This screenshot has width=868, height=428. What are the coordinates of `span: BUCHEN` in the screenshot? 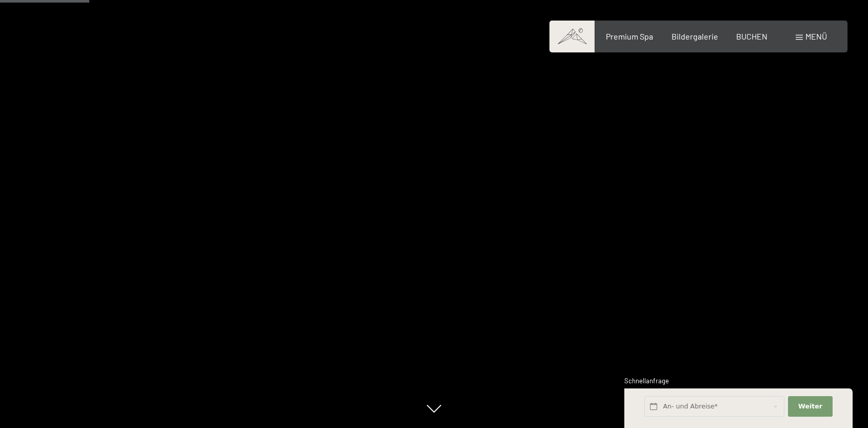 It's located at (751, 36).